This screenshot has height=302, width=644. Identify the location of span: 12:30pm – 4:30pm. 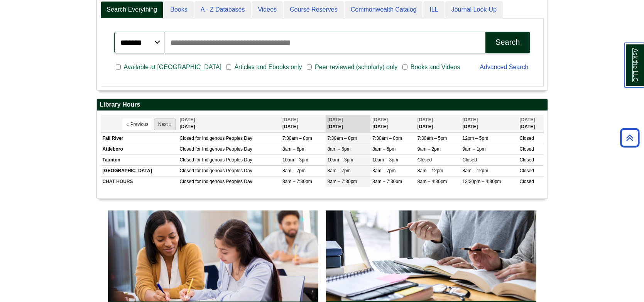
(481, 182).